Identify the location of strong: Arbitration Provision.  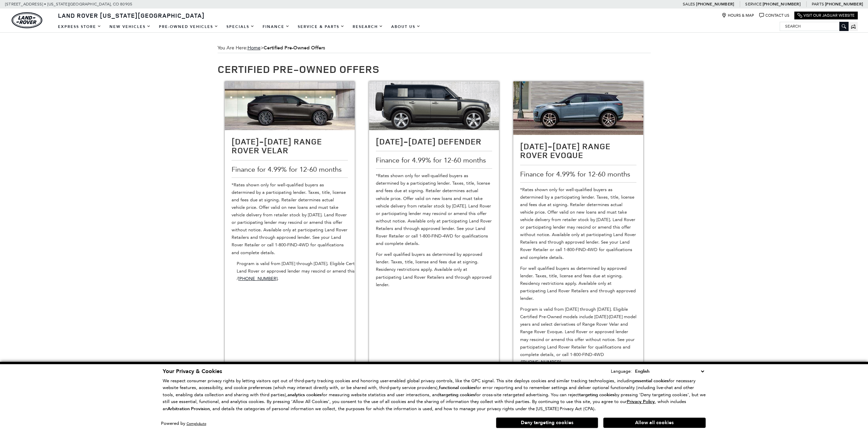
(188, 409).